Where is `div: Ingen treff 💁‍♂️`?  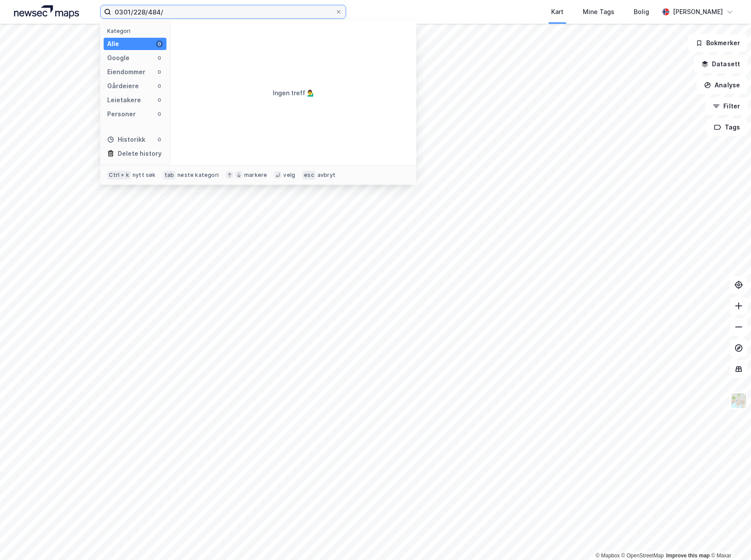 div: Ingen treff 💁‍♂️ is located at coordinates (293, 93).